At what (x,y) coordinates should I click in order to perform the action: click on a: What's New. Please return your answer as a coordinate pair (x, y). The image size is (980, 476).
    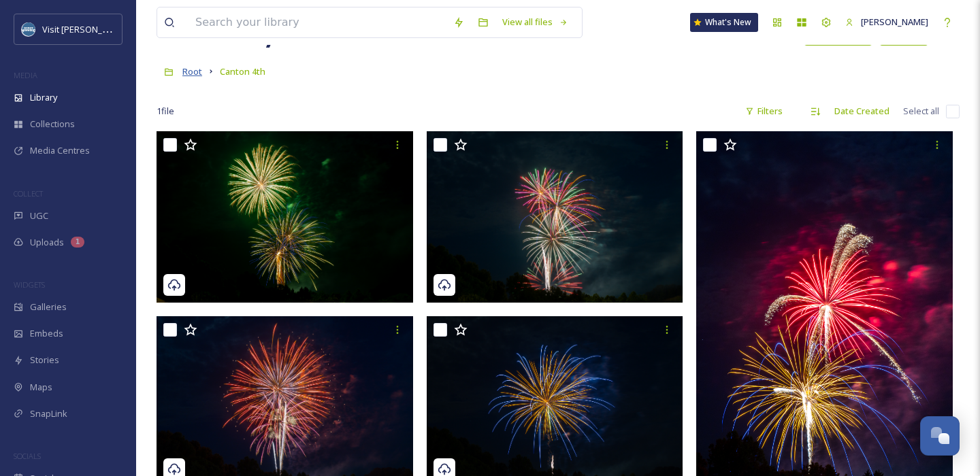
    Looking at the image, I should click on (724, 23).